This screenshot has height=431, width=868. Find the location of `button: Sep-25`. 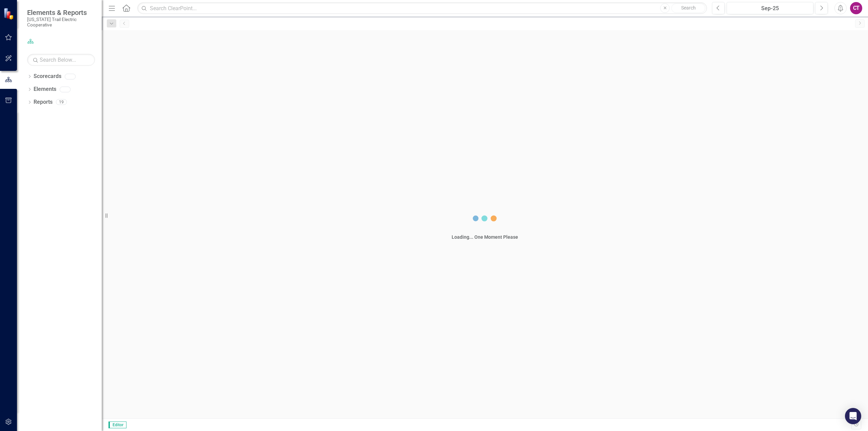

button: Sep-25 is located at coordinates (770, 8).